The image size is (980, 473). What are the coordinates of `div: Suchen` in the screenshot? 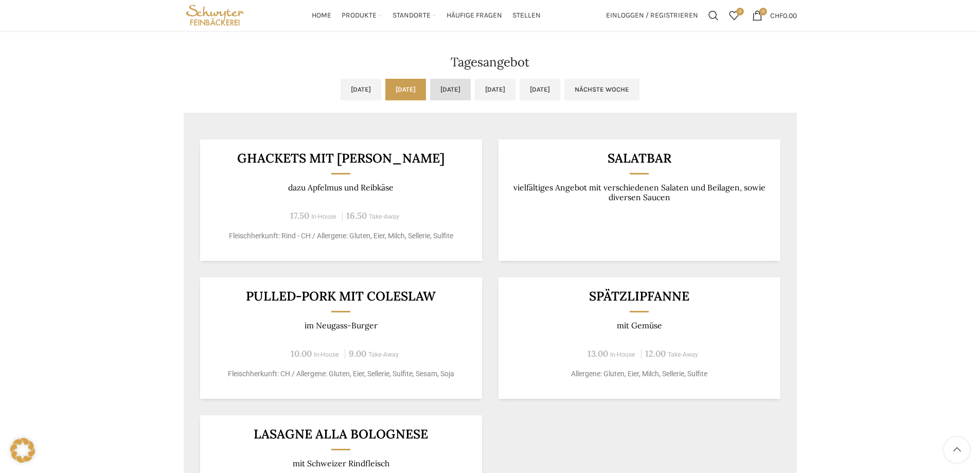 It's located at (713, 16).